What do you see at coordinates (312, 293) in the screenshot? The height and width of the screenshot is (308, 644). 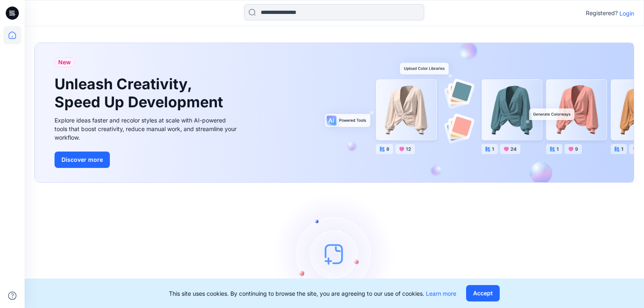 I see `p: This site uses cookies. By continuing to browse the site, you are agreeing to our use of cookies.` at bounding box center [312, 293].